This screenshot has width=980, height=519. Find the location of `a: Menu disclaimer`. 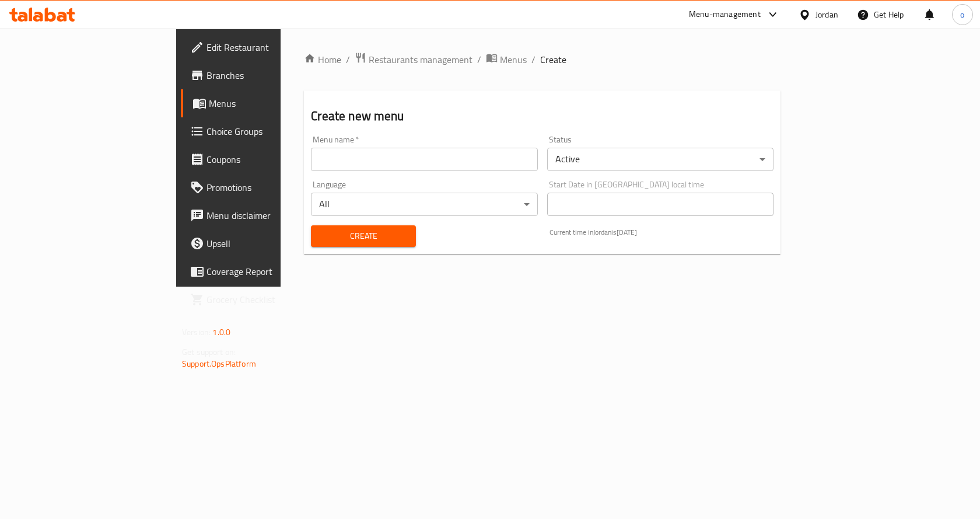

a: Menu disclaimer is located at coordinates (261, 216).